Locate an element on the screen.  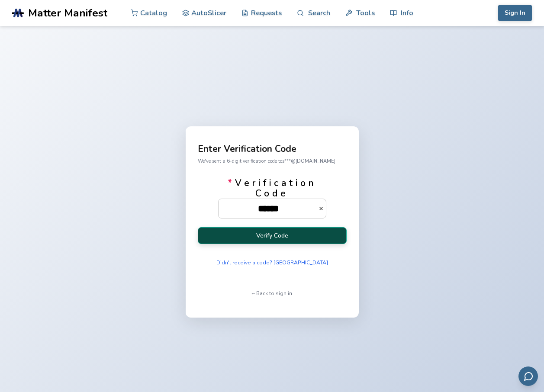
label: Verification Code is located at coordinates (272, 198).